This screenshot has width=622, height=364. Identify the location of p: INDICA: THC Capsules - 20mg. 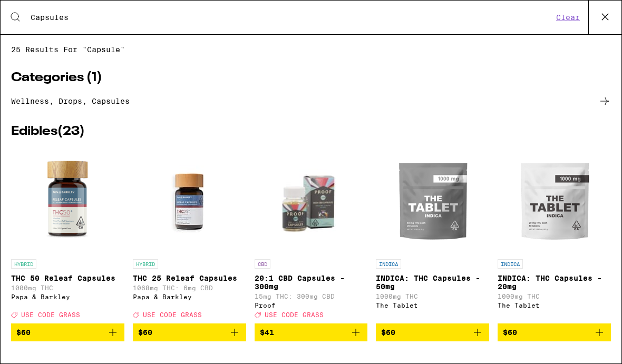
(554, 282).